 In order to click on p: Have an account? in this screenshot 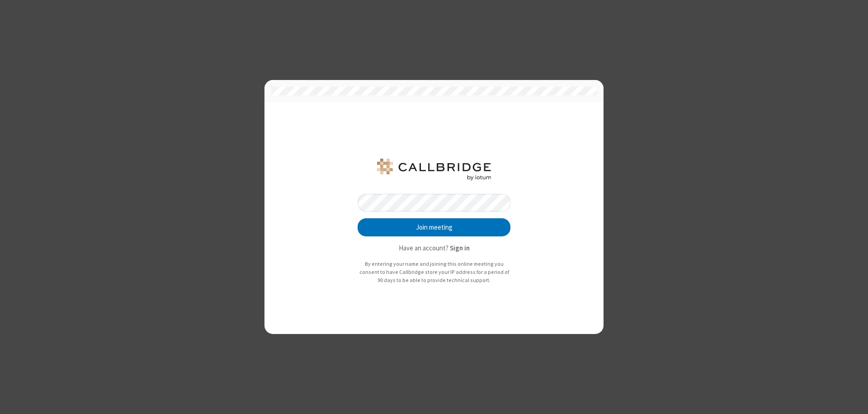, I will do `click(434, 248)`.